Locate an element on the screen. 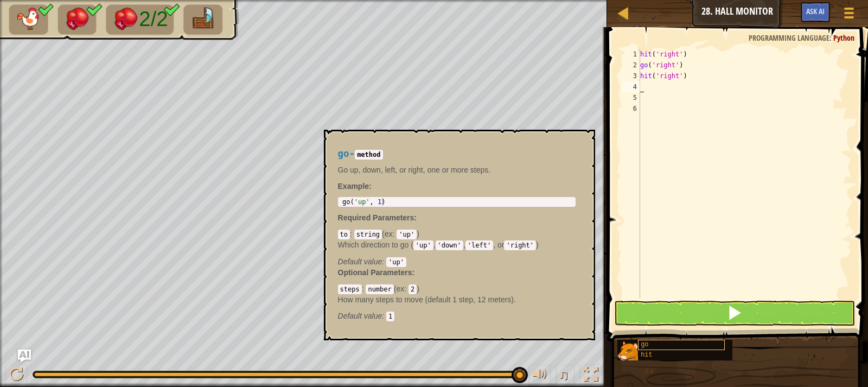  button: Adjust volume is located at coordinates (540, 376).